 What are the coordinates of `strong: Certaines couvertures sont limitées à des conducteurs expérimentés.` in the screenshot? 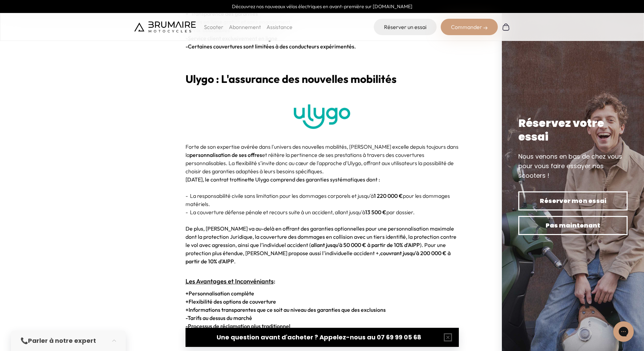 It's located at (270, 46).